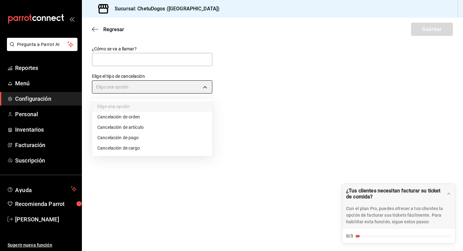 This screenshot has height=251, width=463. Describe the element at coordinates (399, 206) in the screenshot. I see `div: Drag to move checklist` at that location.